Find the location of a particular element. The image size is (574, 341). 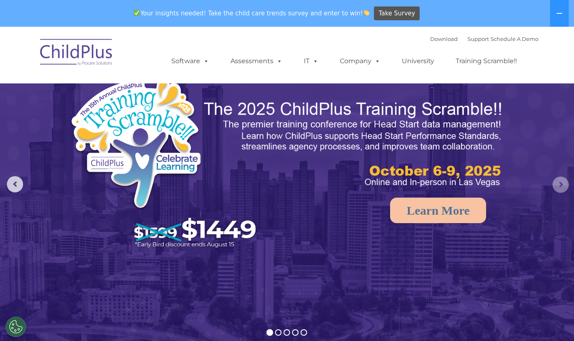

div: Chat Widget is located at coordinates (508, 297).